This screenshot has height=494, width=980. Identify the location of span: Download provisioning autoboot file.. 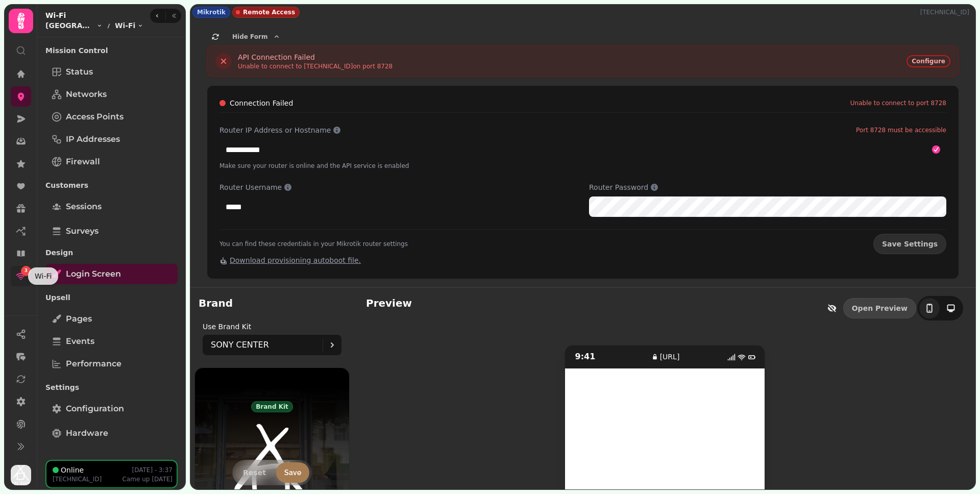
(295, 260).